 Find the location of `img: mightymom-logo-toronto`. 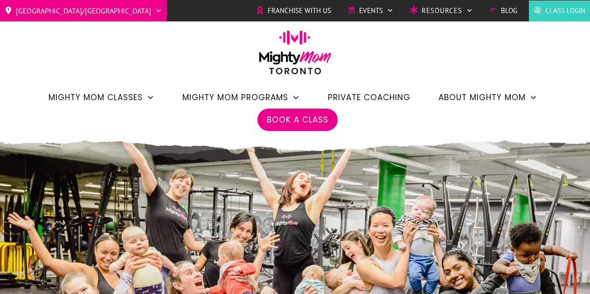

img: mightymom-logo-toronto is located at coordinates (295, 55).